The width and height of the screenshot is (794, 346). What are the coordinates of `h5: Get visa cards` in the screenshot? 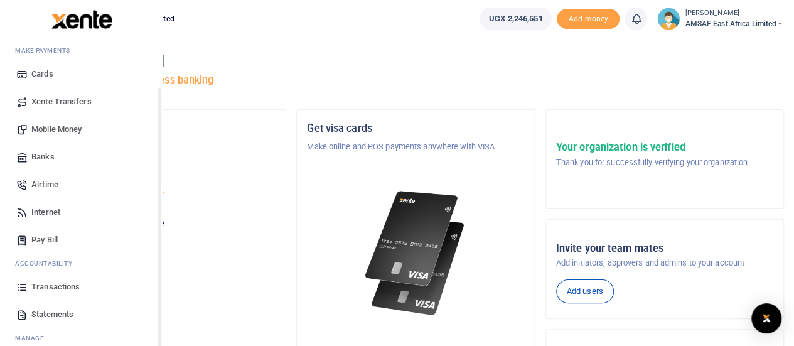 It's located at (415, 129).